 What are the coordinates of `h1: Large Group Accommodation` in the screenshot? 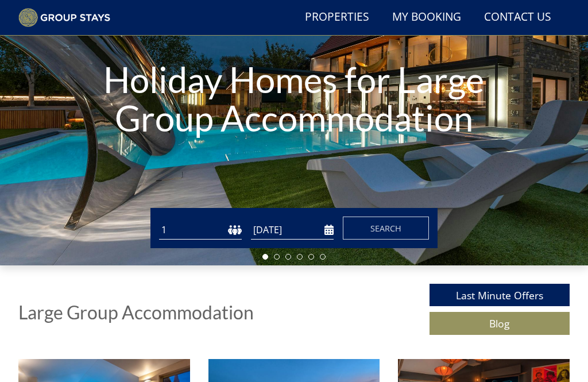 It's located at (136, 312).